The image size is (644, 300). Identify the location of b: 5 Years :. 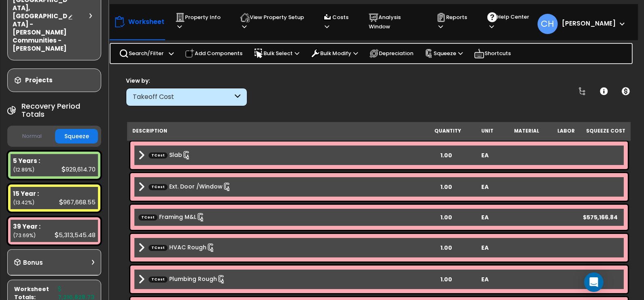
(26, 161).